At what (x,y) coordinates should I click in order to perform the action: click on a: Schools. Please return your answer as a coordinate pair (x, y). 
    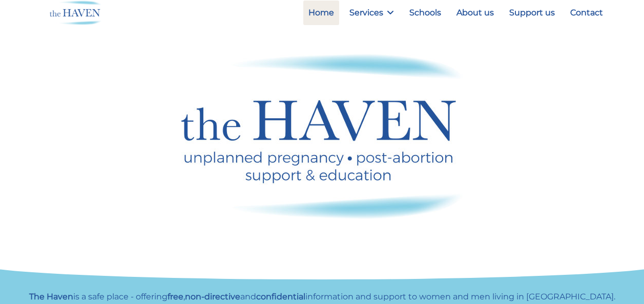
    Looking at the image, I should click on (425, 13).